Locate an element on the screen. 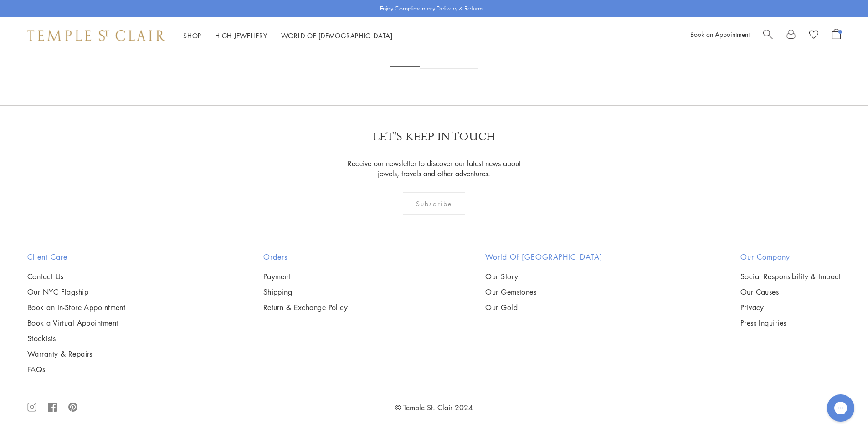  a: Search is located at coordinates (768, 35).